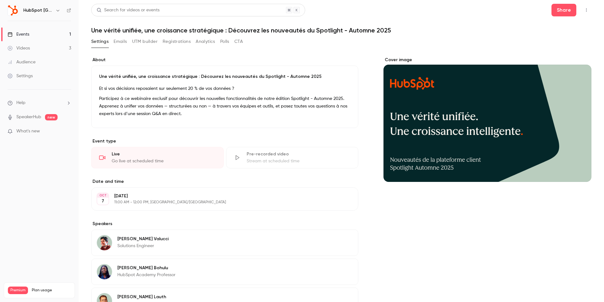  I want to click on img: Enzo Valucci, so click(105, 242).